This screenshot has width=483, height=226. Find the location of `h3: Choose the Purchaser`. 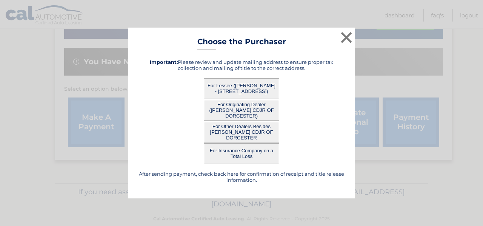

h3: Choose the Purchaser is located at coordinates (242, 43).